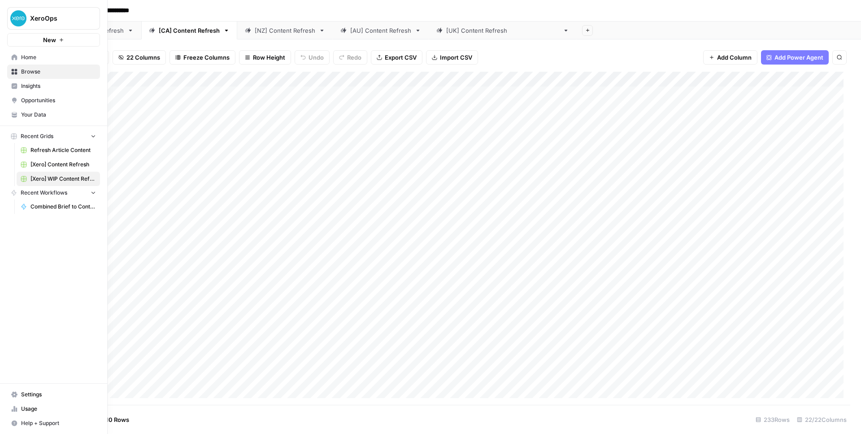 The width and height of the screenshot is (861, 434). I want to click on a: Usage, so click(53, 409).